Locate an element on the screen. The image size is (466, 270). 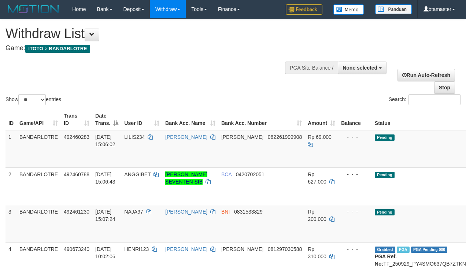
th: Date Trans.: activate to sort column descending is located at coordinates (107, 119).